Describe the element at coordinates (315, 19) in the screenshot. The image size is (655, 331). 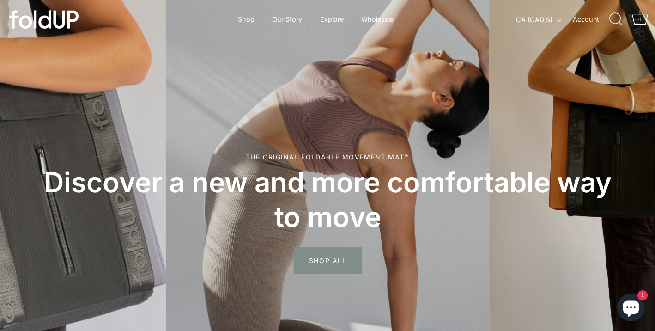
I see `div: Primary navigation` at that location.